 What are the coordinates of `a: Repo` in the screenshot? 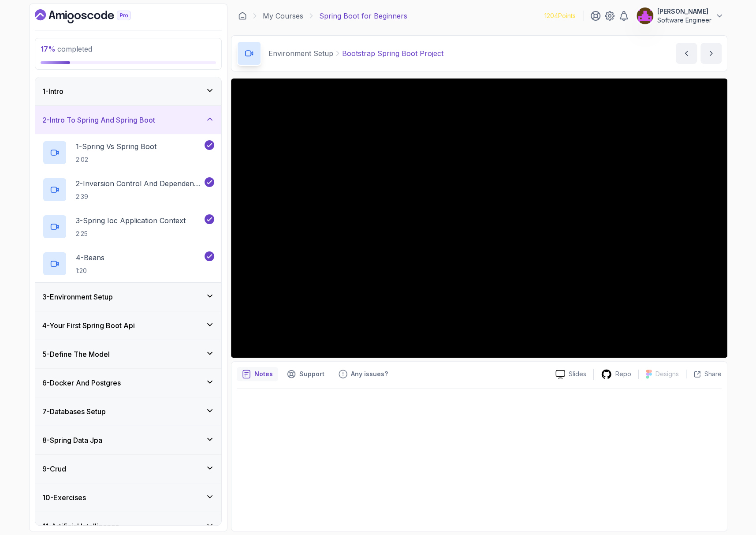 It's located at (616, 374).